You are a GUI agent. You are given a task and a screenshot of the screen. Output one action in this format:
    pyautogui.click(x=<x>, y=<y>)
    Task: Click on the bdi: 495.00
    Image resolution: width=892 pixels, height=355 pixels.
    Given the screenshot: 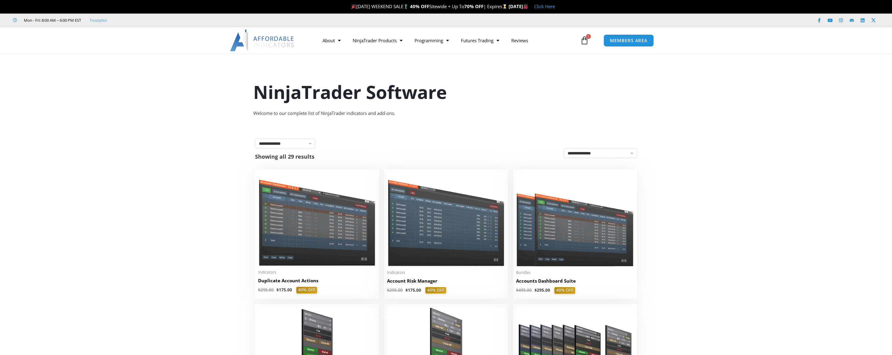 What is the action you would take?
    pyautogui.click(x=524, y=290)
    